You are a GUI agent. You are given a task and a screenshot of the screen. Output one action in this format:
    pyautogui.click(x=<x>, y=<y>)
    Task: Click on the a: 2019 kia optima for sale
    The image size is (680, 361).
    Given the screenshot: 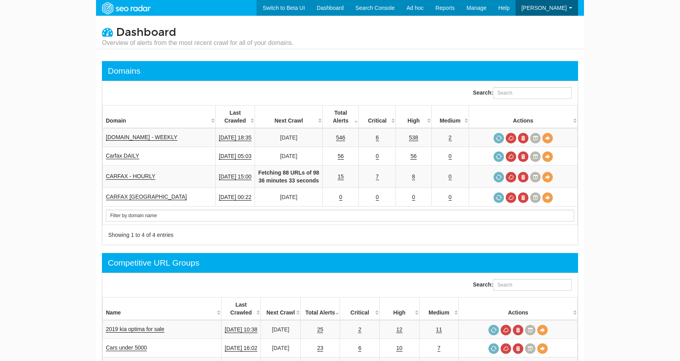 What is the action you would take?
    pyautogui.click(x=135, y=329)
    